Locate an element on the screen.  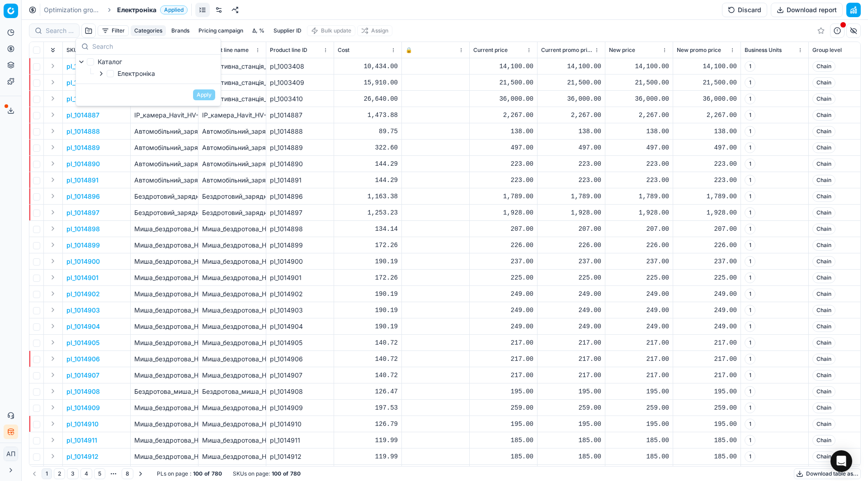
button: pl_1014903 is located at coordinates (83, 310).